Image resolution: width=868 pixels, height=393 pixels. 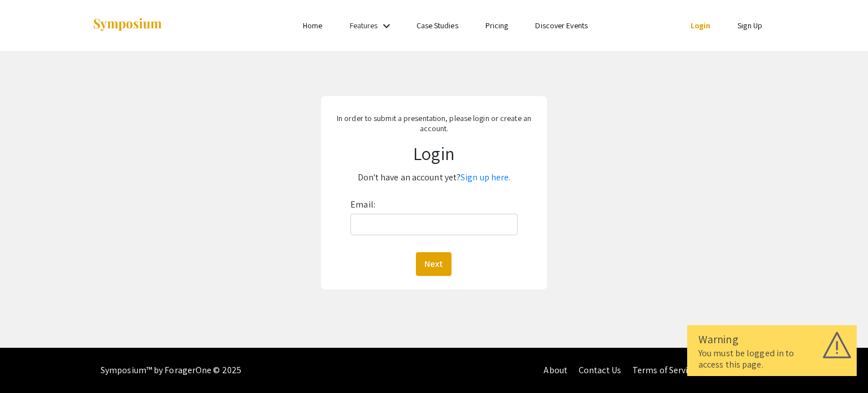 What do you see at coordinates (171, 370) in the screenshot?
I see `div: Symposium™ by ForagerOne © 2025` at bounding box center [171, 370].